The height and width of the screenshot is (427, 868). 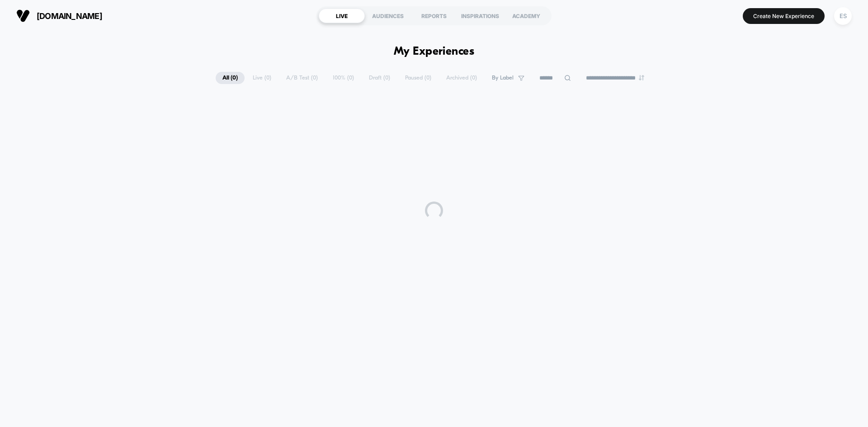 I want to click on div: LIVE, so click(x=342, y=16).